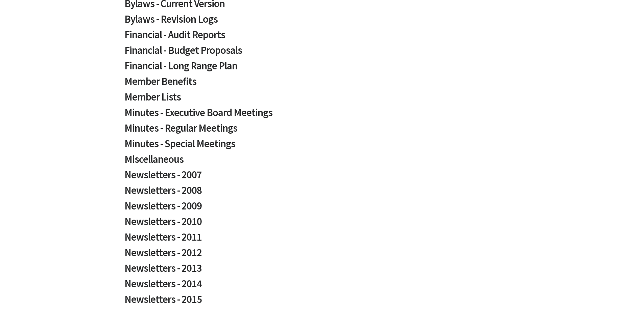  I want to click on h2: Newsletters - 2012, so click(322, 255).